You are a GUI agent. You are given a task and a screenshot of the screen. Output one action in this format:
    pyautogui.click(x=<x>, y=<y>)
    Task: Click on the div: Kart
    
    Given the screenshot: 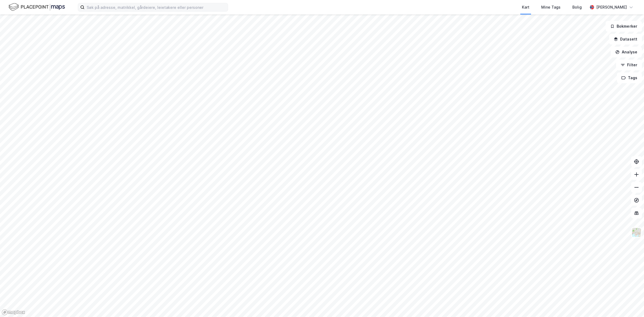 What is the action you would take?
    pyautogui.click(x=526, y=7)
    